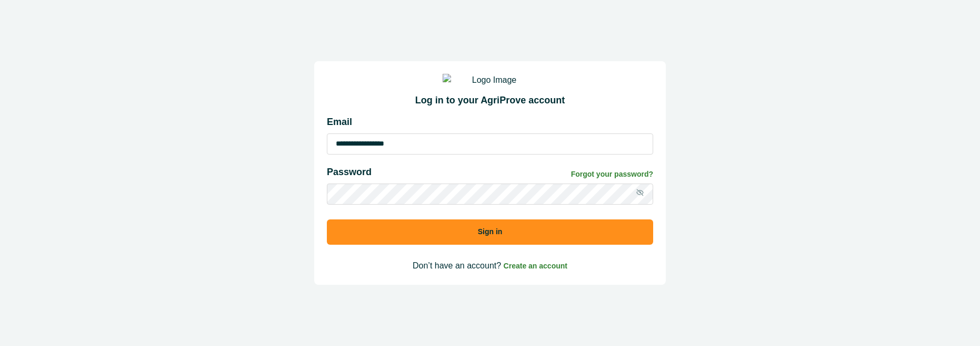  What do you see at coordinates (490, 80) in the screenshot?
I see `img: Logo Image` at bounding box center [490, 80].